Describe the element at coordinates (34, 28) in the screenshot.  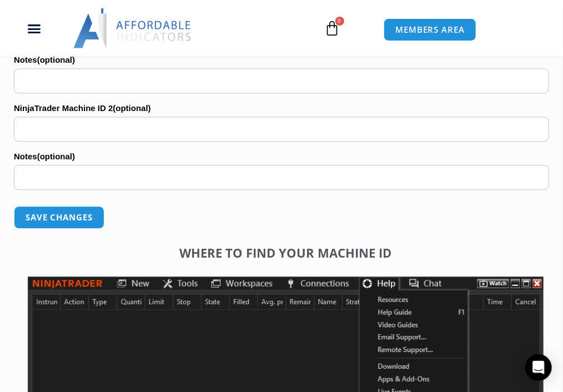
I see `div: Menu Toggle` at that location.